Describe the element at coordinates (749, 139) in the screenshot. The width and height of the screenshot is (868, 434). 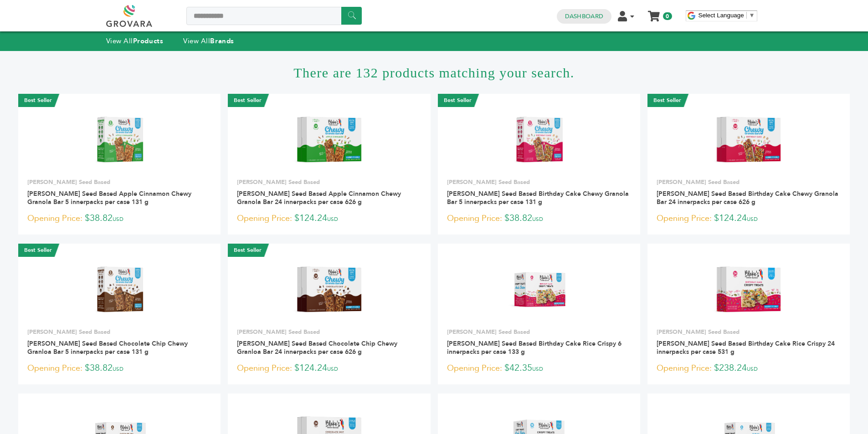
I see `img: Blake's Seed Based Birthday Cake Chewy Granola Bar 24 innerpacks per case 626 g` at that location.